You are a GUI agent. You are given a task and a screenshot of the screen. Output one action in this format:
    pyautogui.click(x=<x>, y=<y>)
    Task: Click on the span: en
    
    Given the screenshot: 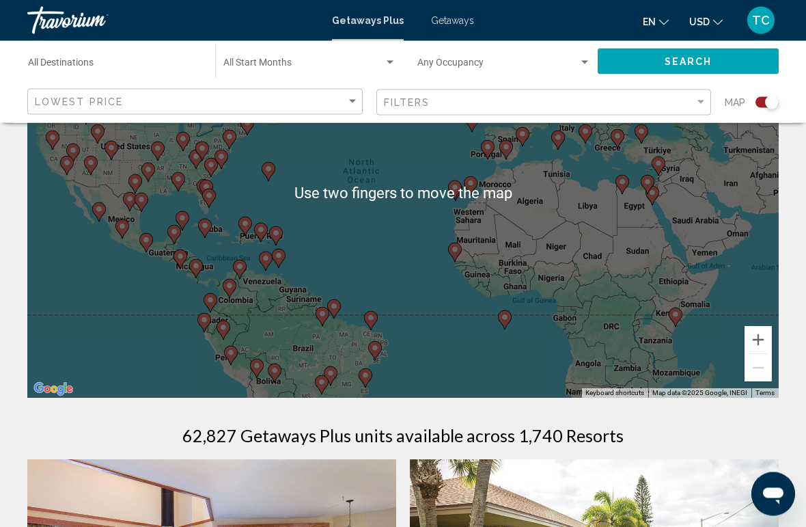 What is the action you would take?
    pyautogui.click(x=649, y=22)
    